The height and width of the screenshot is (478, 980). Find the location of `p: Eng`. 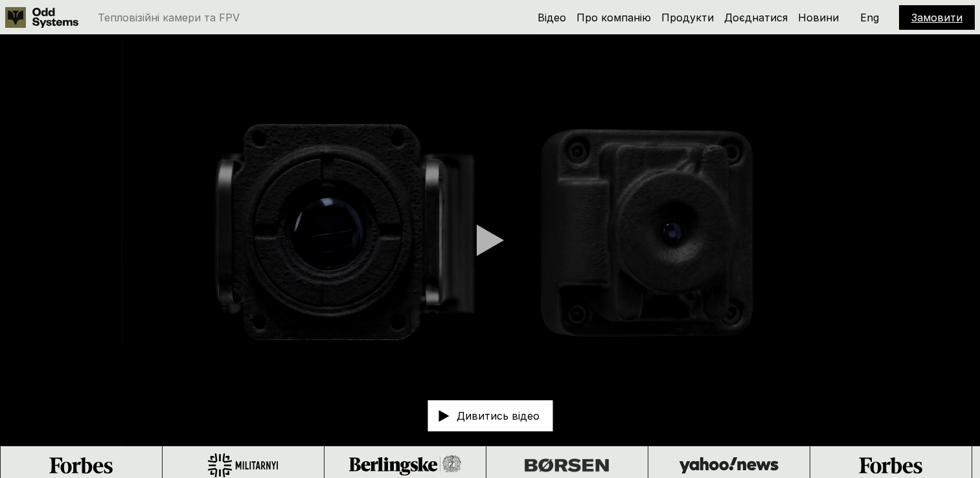

p: Eng is located at coordinates (870, 17).